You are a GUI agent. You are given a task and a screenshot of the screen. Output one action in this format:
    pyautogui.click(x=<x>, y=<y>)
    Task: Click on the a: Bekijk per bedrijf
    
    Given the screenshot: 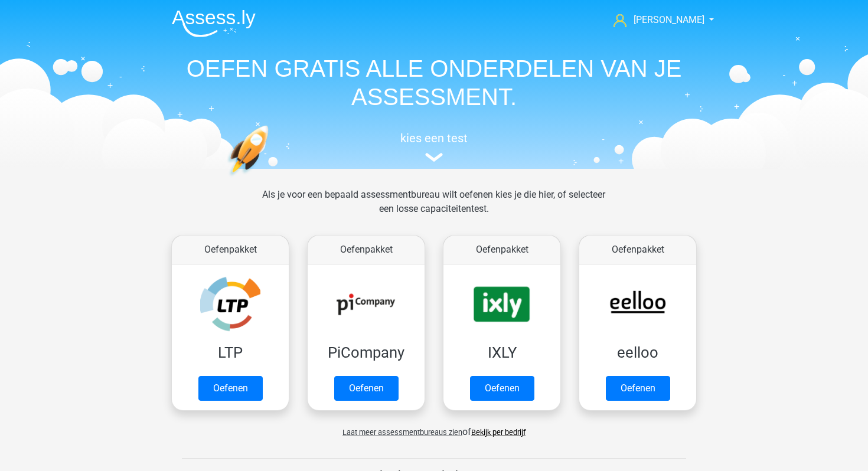 What is the action you would take?
    pyautogui.click(x=498, y=432)
    